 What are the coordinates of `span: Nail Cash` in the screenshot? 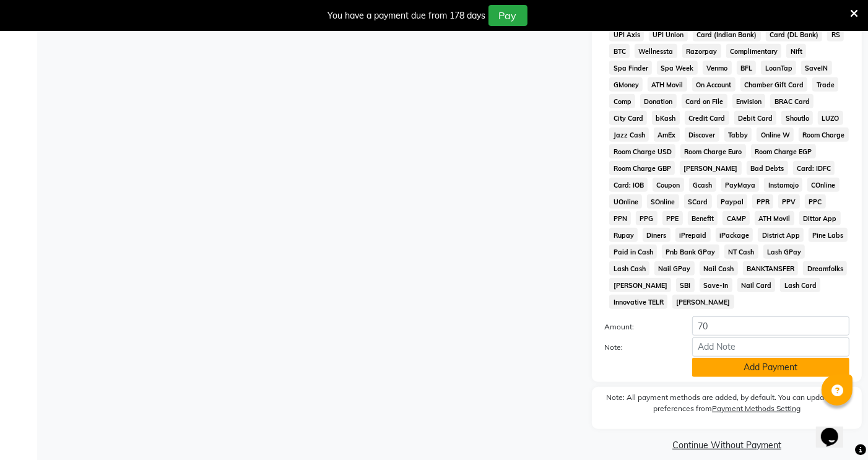 It's located at (719, 268).